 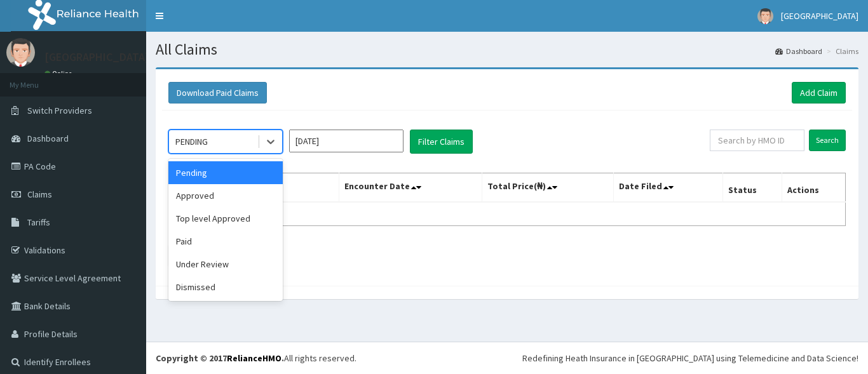 What do you see at coordinates (226, 196) in the screenshot?
I see `div: Approved` at bounding box center [226, 196].